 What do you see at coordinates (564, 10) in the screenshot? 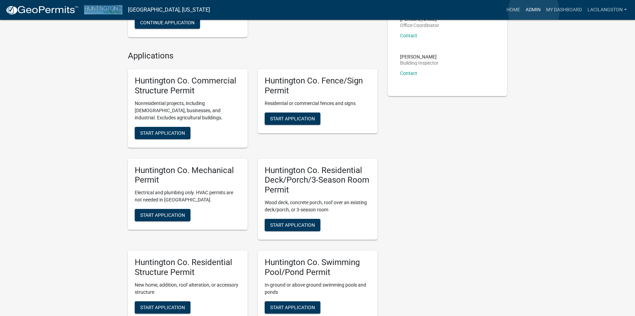
I see `a: My Dashboard` at bounding box center [564, 10].